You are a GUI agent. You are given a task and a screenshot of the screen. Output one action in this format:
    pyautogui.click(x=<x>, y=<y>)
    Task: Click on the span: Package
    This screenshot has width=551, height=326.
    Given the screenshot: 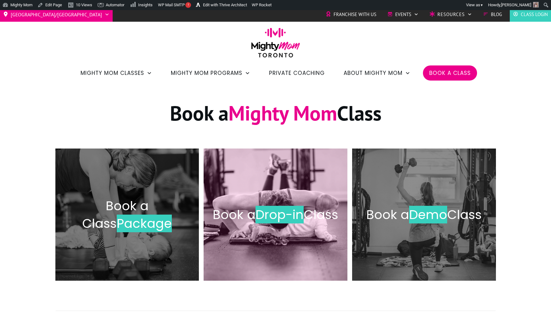 What is the action you would take?
    pyautogui.click(x=144, y=223)
    